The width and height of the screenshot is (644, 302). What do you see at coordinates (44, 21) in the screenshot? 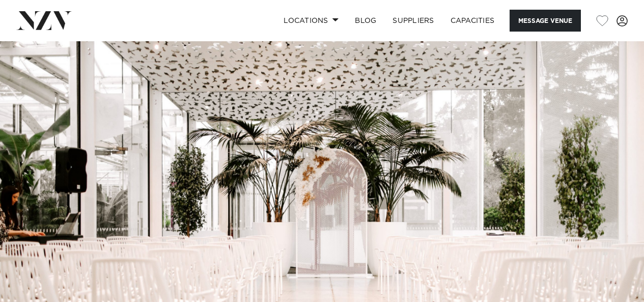
I see `img: nzv-logo.png` at bounding box center [44, 21].